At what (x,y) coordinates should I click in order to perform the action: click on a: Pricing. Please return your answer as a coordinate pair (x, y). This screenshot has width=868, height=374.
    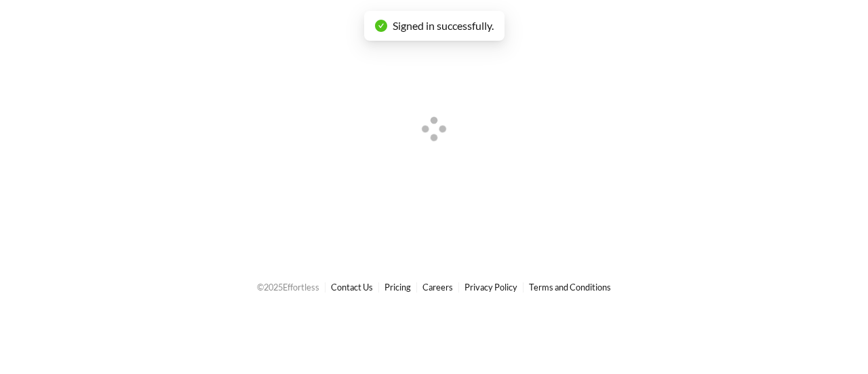
    Looking at the image, I should click on (398, 287).